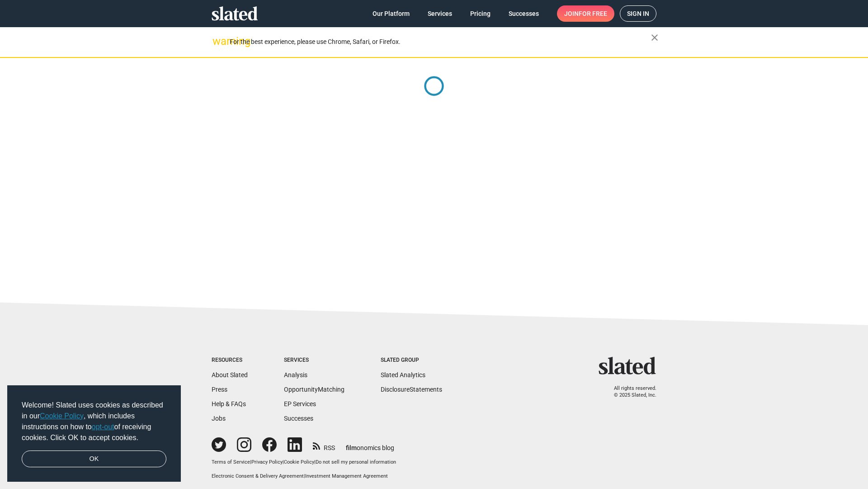 This screenshot has height=489, width=868. I want to click on span: for free, so click(593, 14).